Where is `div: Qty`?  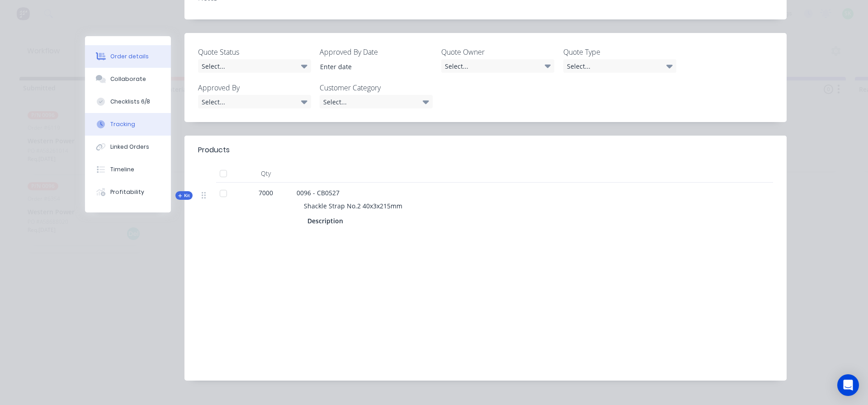 div: Qty is located at coordinates (266, 173).